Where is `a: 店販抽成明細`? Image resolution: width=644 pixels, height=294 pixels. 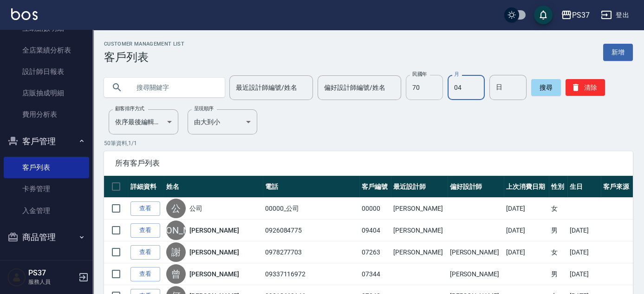
a: 店販抽成明細 is located at coordinates (47, 93).